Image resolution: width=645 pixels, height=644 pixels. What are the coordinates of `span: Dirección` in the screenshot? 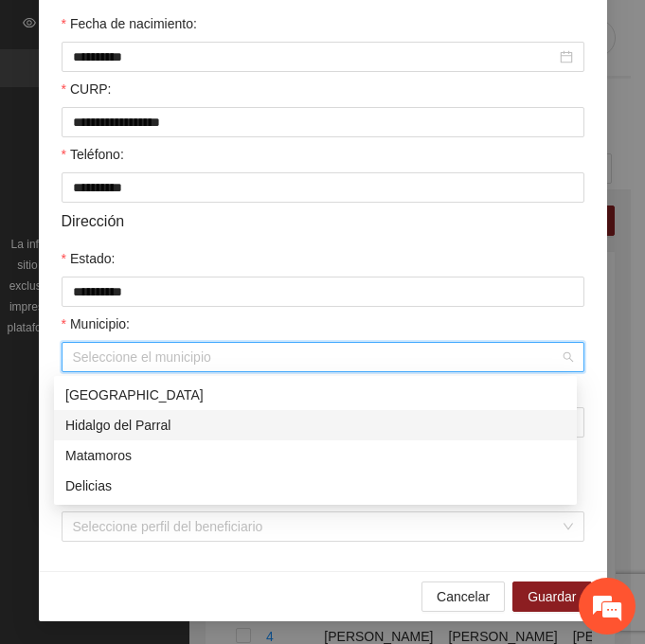 It's located at (93, 221).